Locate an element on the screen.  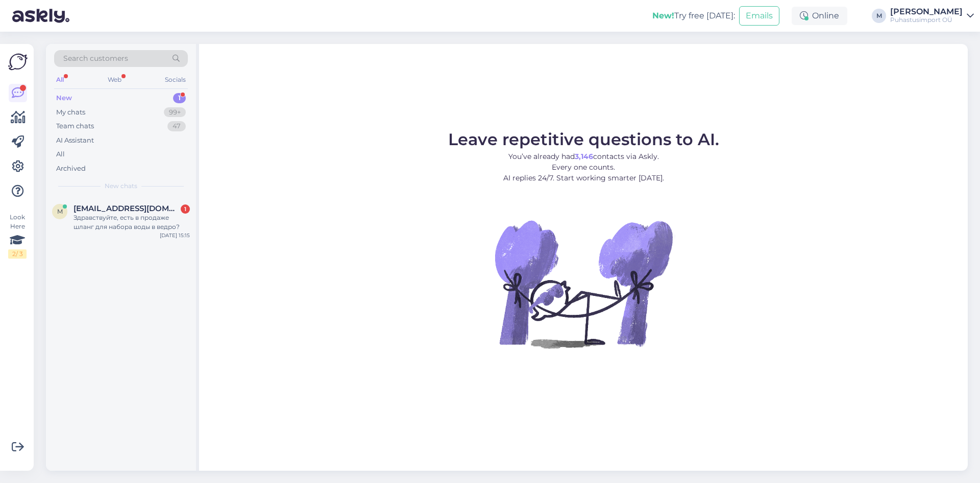
span: New chats is located at coordinates (121, 186).